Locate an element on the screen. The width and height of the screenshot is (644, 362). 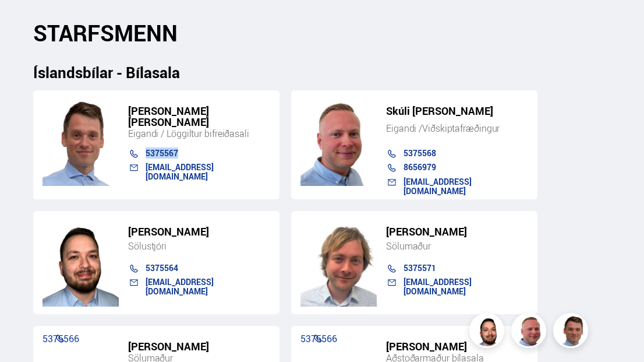
button: Opna LiveChat spjallviðmót is located at coordinates (26, 22).